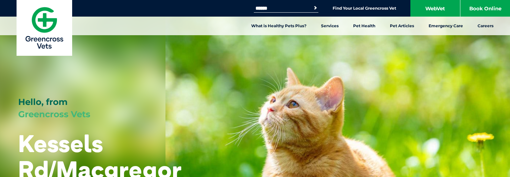 Image resolution: width=510 pixels, height=177 pixels. Describe the element at coordinates (365, 8) in the screenshot. I see `a: Find Your Local Greencross Vet` at that location.